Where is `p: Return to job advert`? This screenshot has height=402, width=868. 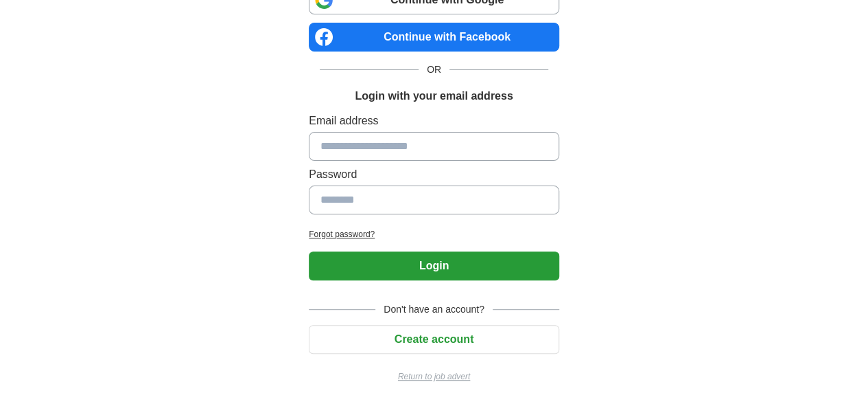 p: Return to job advert is located at coordinates (433, 376).